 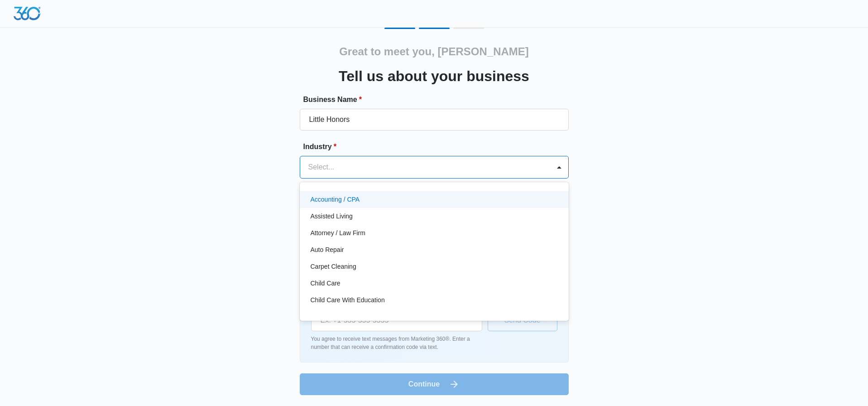 What do you see at coordinates (326, 283) in the screenshot?
I see `p: Child Care` at bounding box center [326, 283].